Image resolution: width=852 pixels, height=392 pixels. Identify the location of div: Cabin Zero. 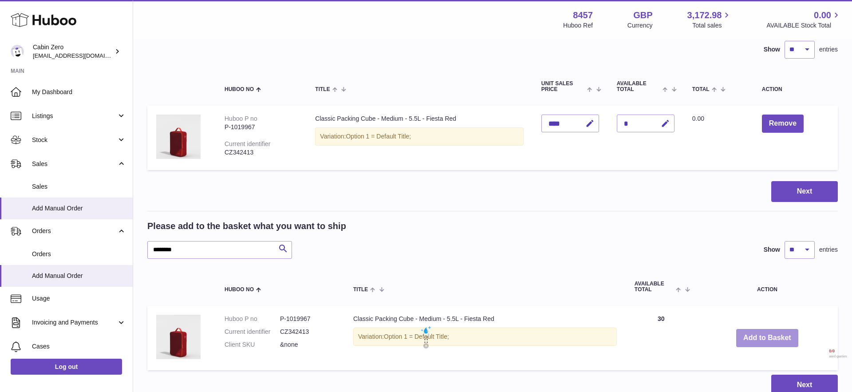
(73, 51).